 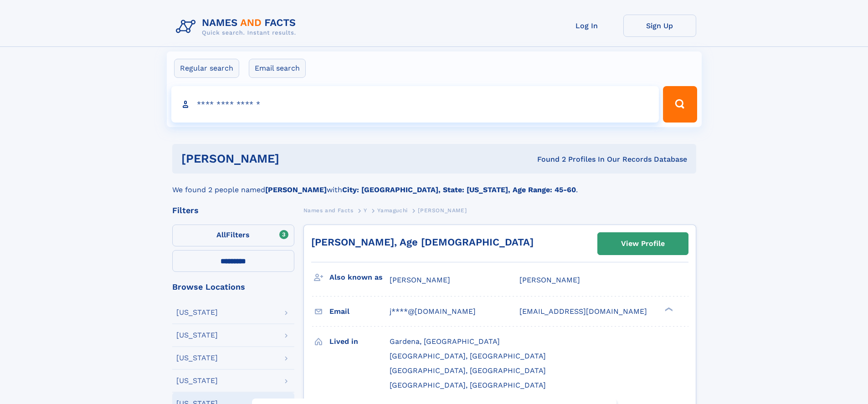 What do you see at coordinates (359, 311) in the screenshot?
I see `h3: Email` at bounding box center [359, 311].